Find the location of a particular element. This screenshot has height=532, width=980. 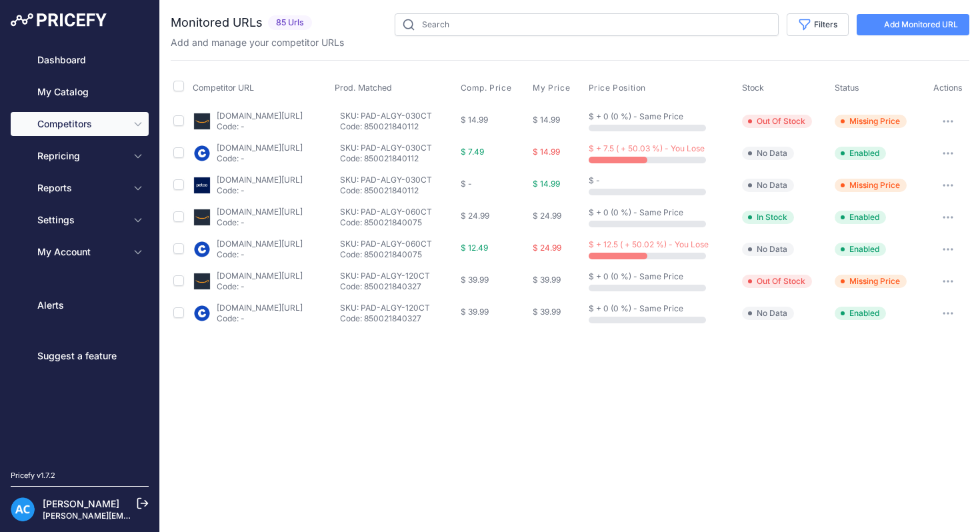

span: Actions is located at coordinates (948, 88).